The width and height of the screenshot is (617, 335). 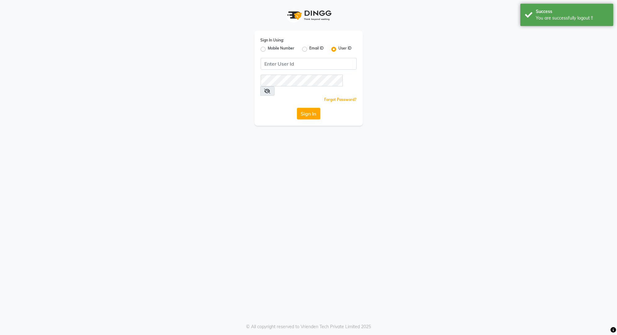 What do you see at coordinates (572, 18) in the screenshot?
I see `div: You are successfully logout !!` at bounding box center [572, 18].